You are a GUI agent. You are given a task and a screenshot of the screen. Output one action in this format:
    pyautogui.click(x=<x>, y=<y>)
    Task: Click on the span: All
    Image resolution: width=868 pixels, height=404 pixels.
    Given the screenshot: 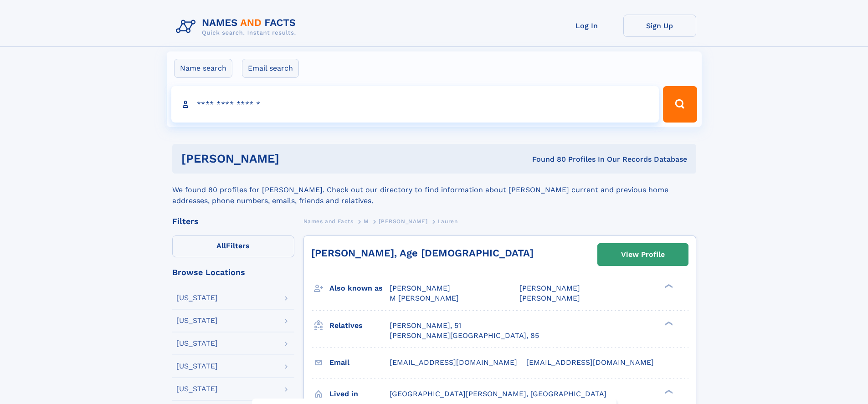 What is the action you would take?
    pyautogui.click(x=221, y=245)
    